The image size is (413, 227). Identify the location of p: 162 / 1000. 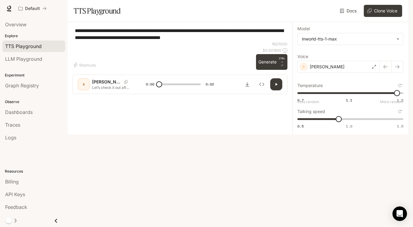
(280, 44).